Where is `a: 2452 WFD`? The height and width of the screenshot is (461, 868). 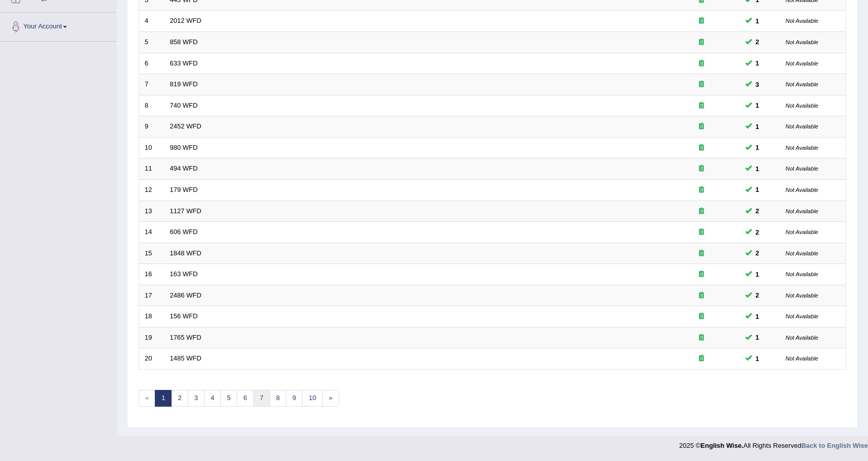 a: 2452 WFD is located at coordinates (186, 126).